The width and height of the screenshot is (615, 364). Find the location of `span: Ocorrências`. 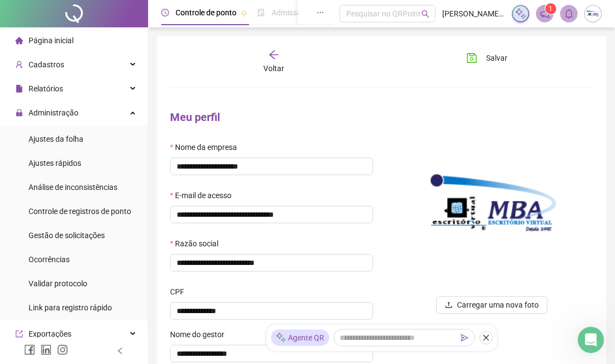

span: Ocorrências is located at coordinates (48, 260).